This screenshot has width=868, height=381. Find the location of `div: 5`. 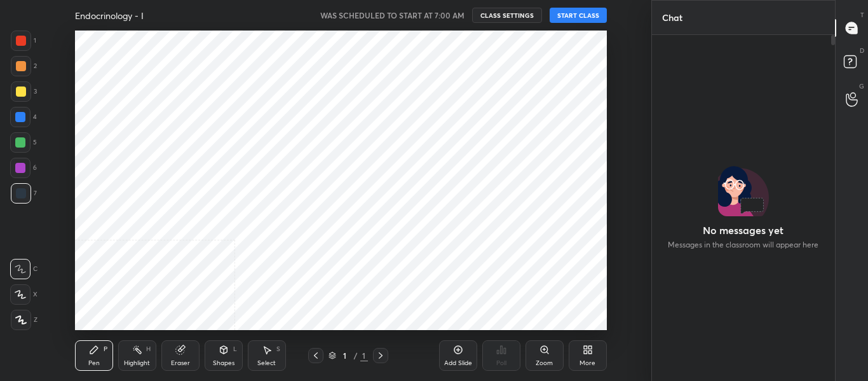

div: 5 is located at coordinates (23, 142).